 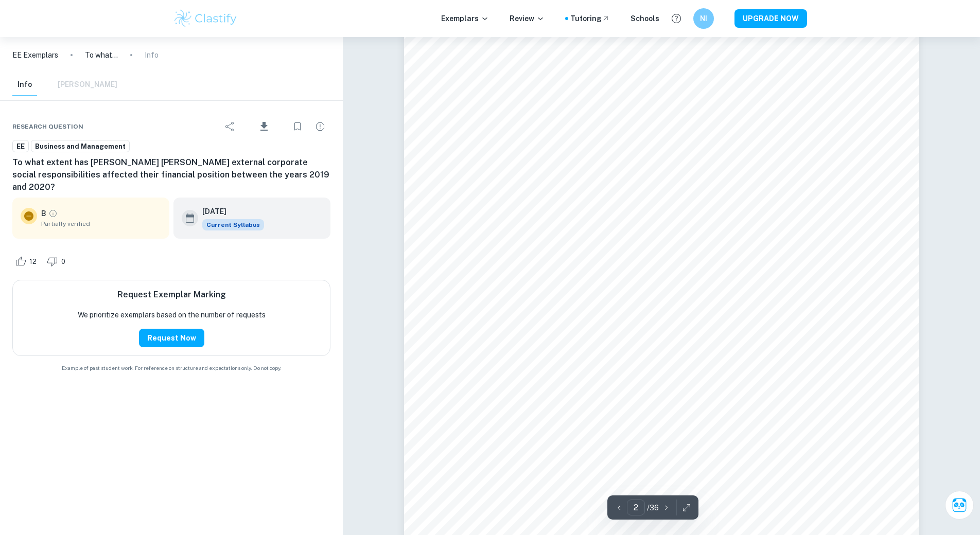 I want to click on p: B, so click(x=43, y=213).